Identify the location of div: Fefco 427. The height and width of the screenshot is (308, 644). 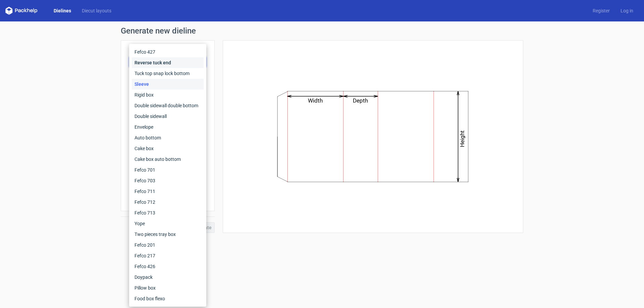
(168, 52).